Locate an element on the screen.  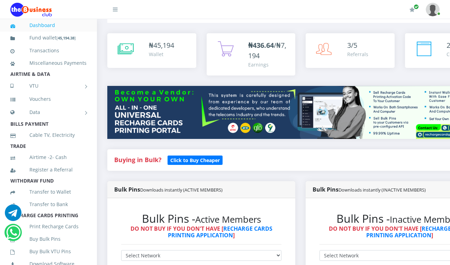
small: Downloads instantly (ACTIVE MEMBERS) is located at coordinates (182, 190).